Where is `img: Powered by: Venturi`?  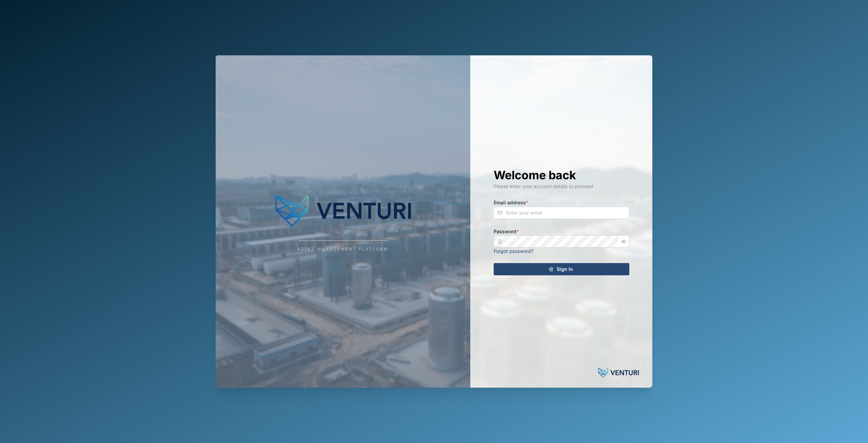 img: Powered by: Venturi is located at coordinates (619, 373).